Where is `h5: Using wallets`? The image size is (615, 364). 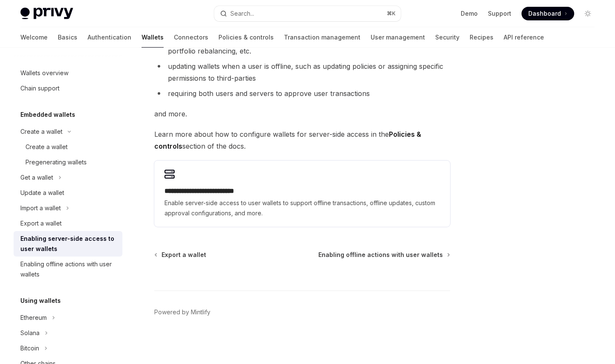
h5: Using wallets is located at coordinates (40, 301).